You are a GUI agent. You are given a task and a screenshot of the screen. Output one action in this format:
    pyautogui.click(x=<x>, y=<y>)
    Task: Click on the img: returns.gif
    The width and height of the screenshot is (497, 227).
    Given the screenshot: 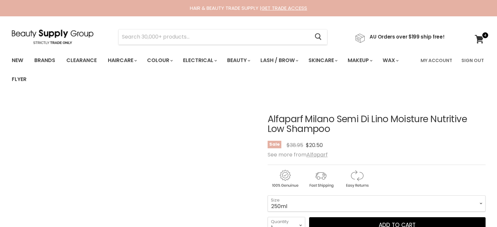 What is the action you would take?
    pyautogui.click(x=357, y=179)
    